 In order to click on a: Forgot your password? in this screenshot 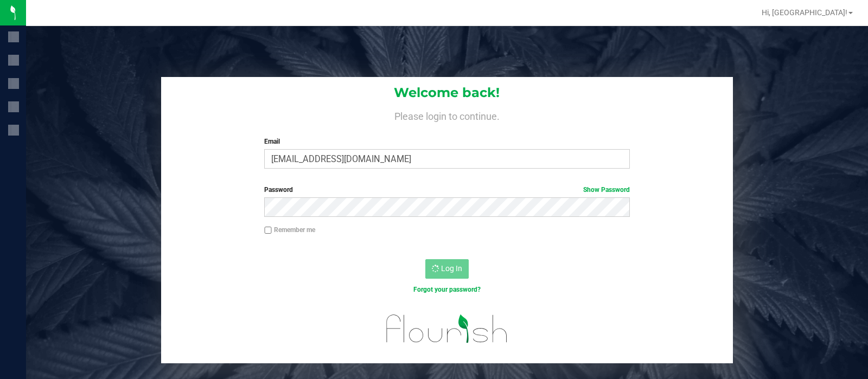, I will do `click(447, 290)`.